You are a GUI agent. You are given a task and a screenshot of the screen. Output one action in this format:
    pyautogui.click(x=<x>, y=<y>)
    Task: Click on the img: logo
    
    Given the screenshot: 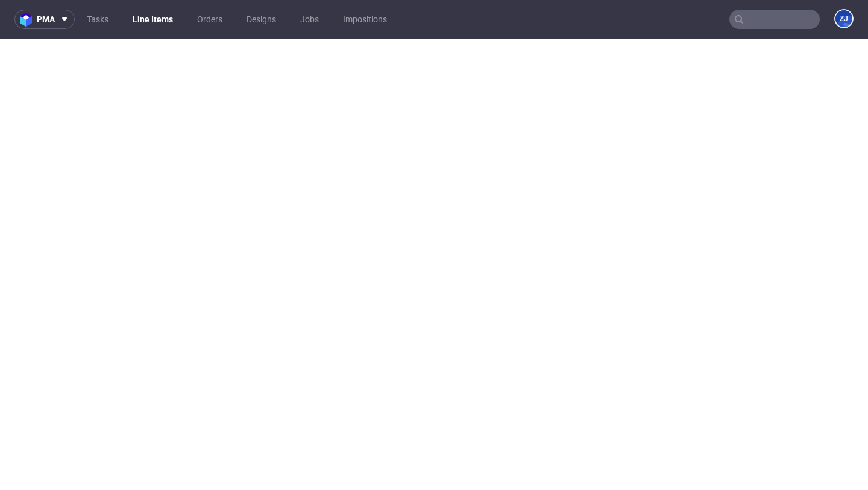 What is the action you would take?
    pyautogui.click(x=28, y=19)
    